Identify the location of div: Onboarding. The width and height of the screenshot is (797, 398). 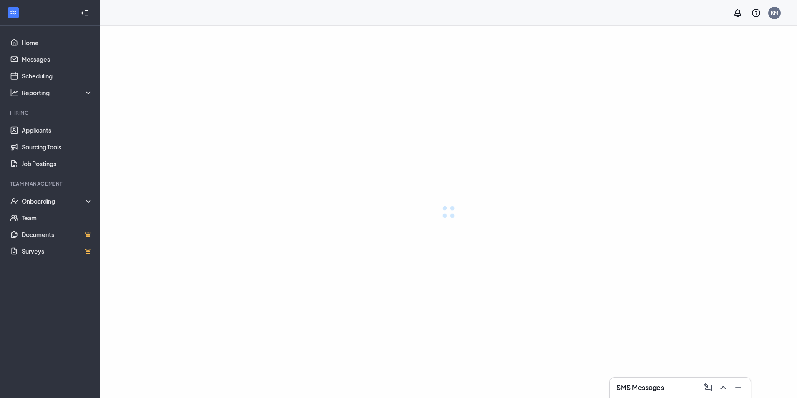
(58, 201).